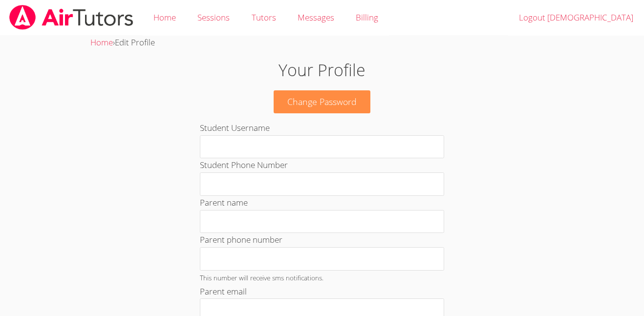 The height and width of the screenshot is (316, 644). What do you see at coordinates (322, 102) in the screenshot?
I see `a: Change Password` at bounding box center [322, 102].